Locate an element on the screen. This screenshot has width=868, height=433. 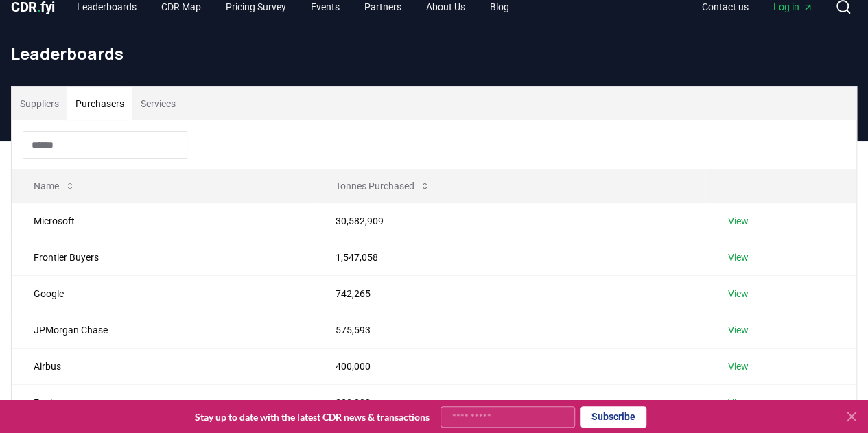
td: Equinor is located at coordinates (162, 402).